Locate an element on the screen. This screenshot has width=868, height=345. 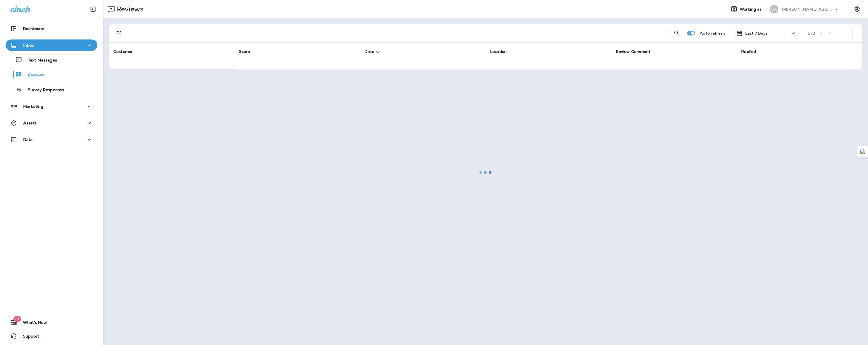
p: Inbox is located at coordinates (29, 45).